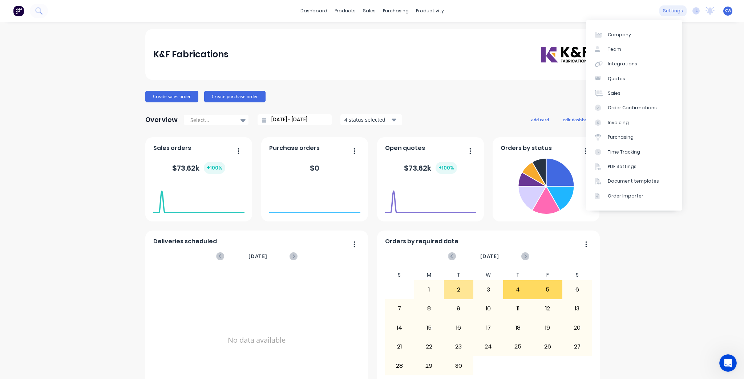 Image resolution: width=744 pixels, height=379 pixels. Describe the element at coordinates (616, 79) in the screenshot. I see `div: Quotes` at that location.